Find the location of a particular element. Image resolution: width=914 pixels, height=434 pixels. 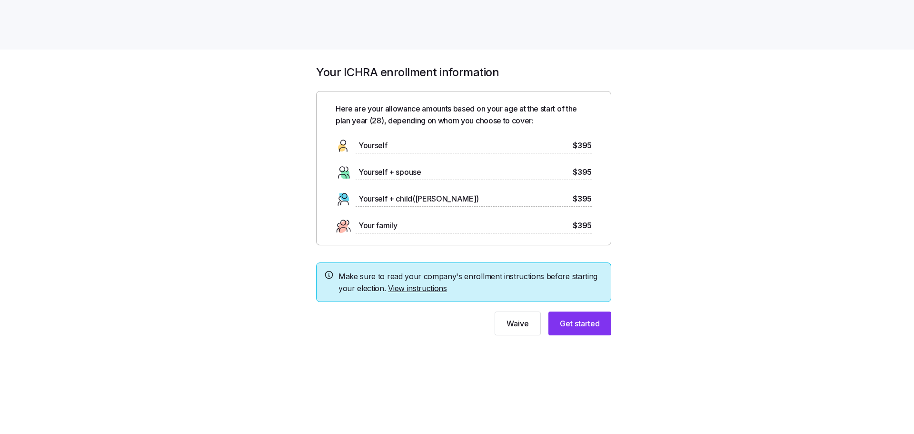

span: Waive is located at coordinates (517, 323).